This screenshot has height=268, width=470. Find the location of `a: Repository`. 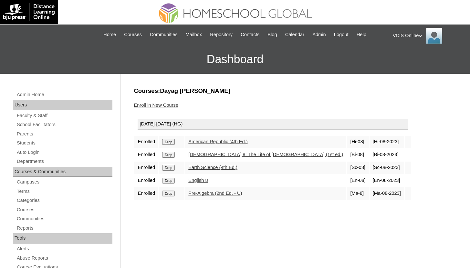

a: Repository is located at coordinates (221, 35).